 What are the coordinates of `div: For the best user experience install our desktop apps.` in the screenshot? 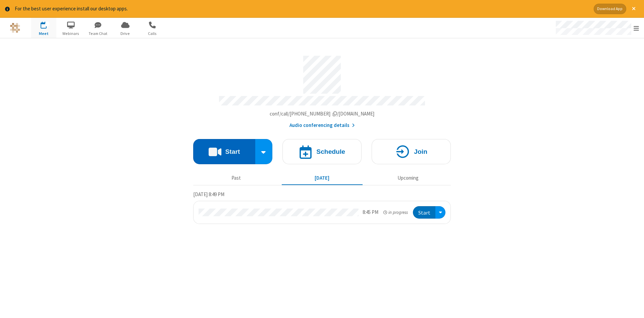 It's located at (302, 9).